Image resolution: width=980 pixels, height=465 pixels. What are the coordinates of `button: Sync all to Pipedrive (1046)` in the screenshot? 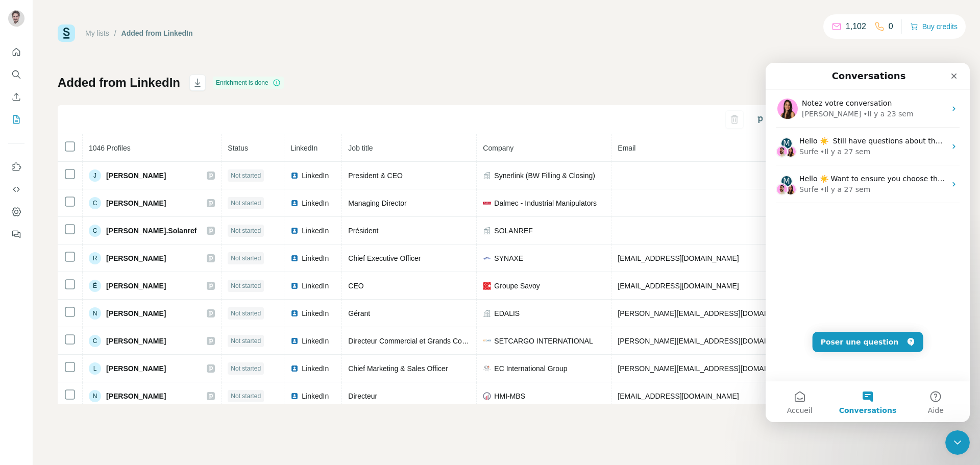 It's located at (799, 119).